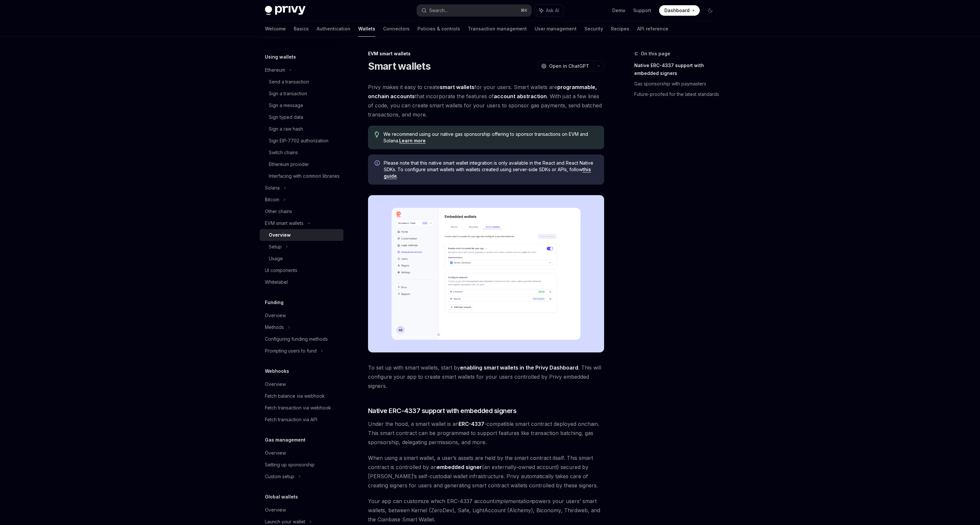  I want to click on div: Sign EIP-7702 authorization, so click(299, 141).